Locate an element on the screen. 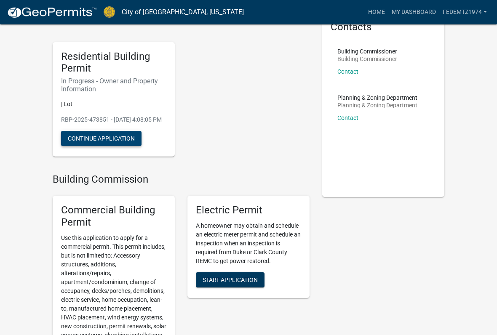 The image size is (497, 335). a: Fedemtz1974 is located at coordinates (464, 12).